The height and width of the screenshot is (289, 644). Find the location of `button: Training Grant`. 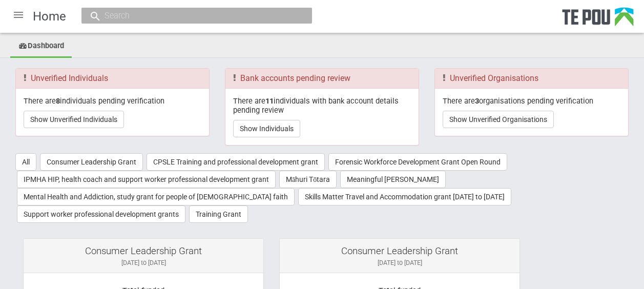

button: Training Grant is located at coordinates (218, 214).